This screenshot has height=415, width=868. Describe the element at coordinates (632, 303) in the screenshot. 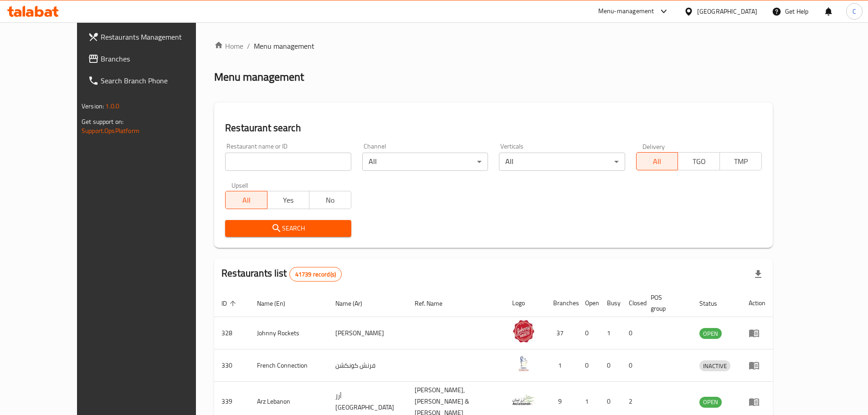

I see `th: Closed` at that location.